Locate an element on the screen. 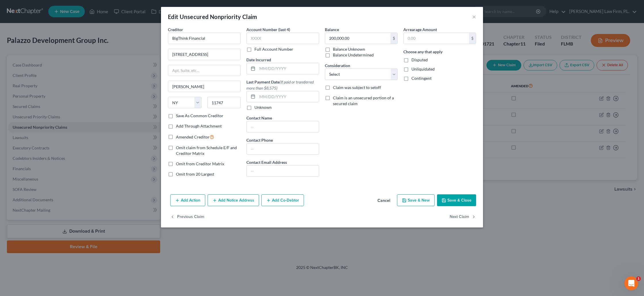 The height and width of the screenshot is (296, 644). input: Enter address... is located at coordinates (204, 54).